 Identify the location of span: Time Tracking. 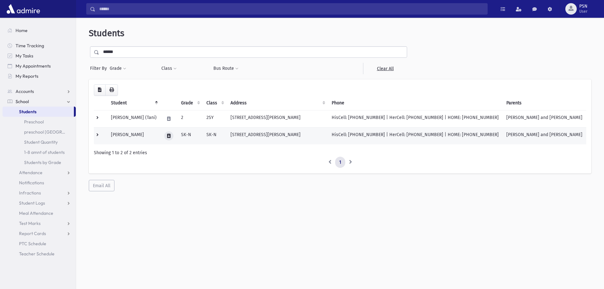
(30, 46).